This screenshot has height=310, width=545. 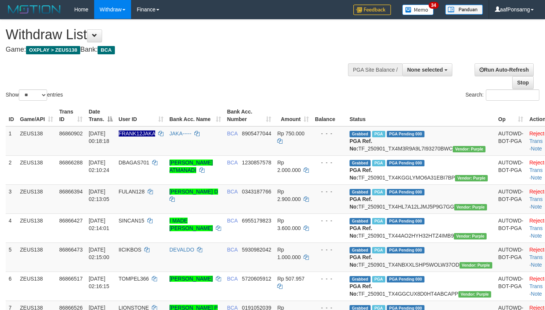 What do you see at coordinates (256, 220) in the screenshot?
I see `span: Copy 6955179823 to clipboard` at bounding box center [256, 220].